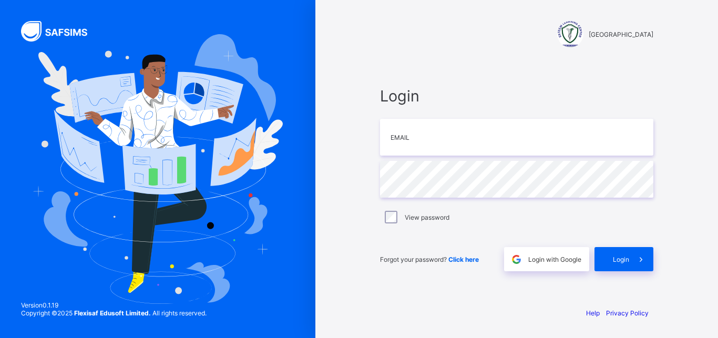 Image resolution: width=718 pixels, height=338 pixels. What do you see at coordinates (114, 313) in the screenshot?
I see `span: Copyright © 2025 All rights reserved.` at bounding box center [114, 313].